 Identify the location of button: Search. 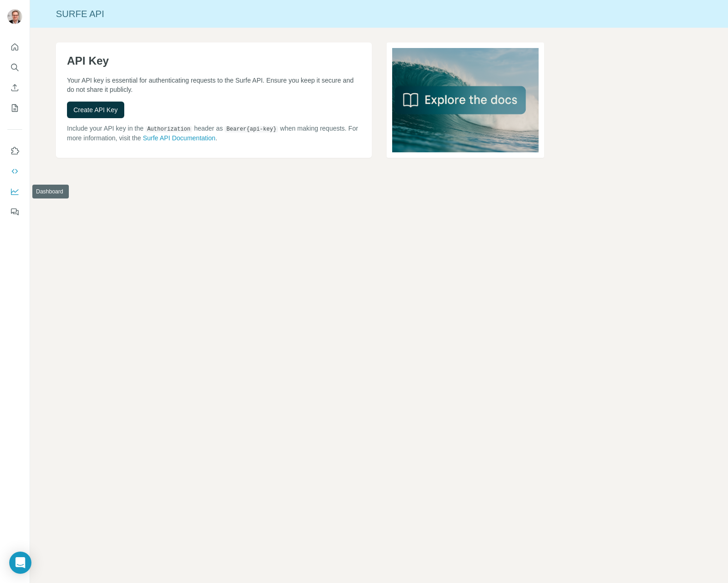
(14, 67).